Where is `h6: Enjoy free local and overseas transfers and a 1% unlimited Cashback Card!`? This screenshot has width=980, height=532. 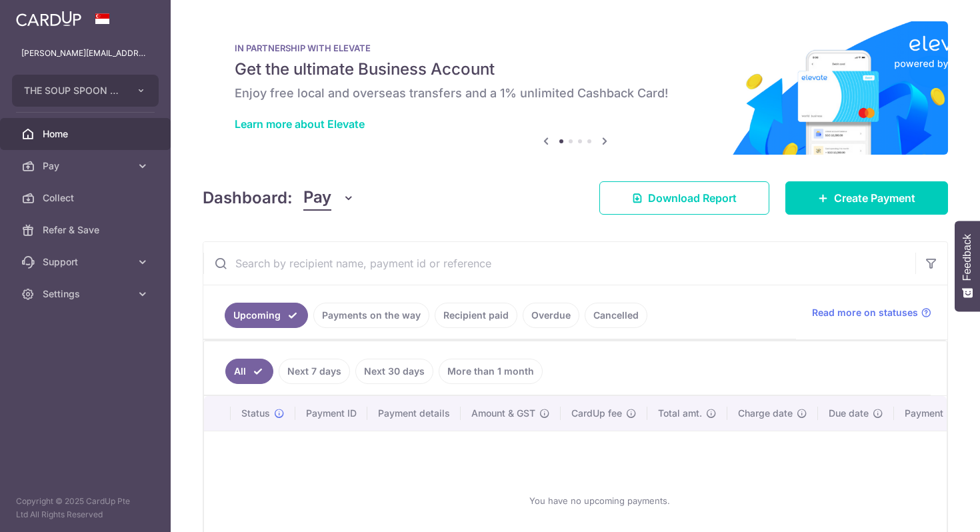
h6: Enjoy free local and overseas transfers and a 1% unlimited Cashback Card! is located at coordinates (576, 93).